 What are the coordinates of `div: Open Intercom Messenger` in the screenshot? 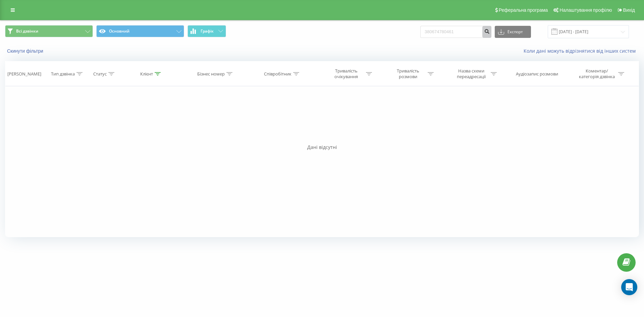 It's located at (629, 287).